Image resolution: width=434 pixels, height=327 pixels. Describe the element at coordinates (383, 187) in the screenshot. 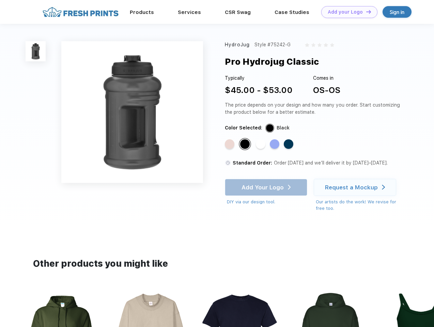

I see `img: white arrow` at that location.